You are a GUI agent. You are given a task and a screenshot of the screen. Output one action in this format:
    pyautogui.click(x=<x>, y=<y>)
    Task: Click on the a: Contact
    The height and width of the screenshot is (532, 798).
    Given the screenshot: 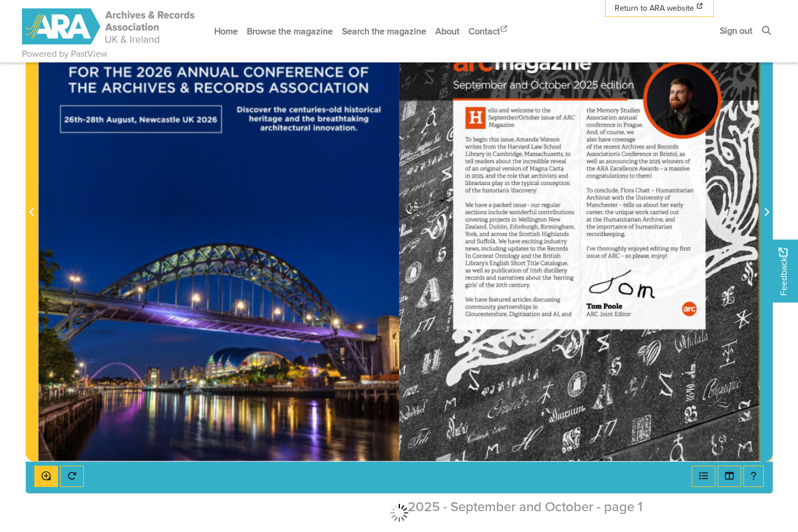 What is the action you would take?
    pyautogui.click(x=489, y=31)
    